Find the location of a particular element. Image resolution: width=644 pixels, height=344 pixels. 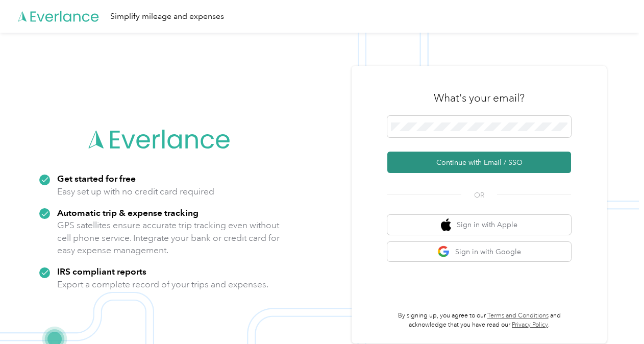

button: google logoSign in with Google is located at coordinates (479, 252).